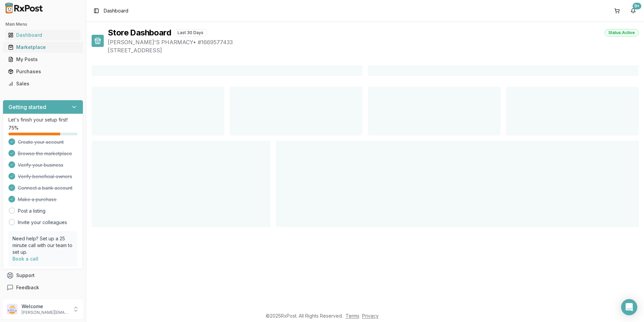 Image resolution: width=644 pixels, height=322 pixels. I want to click on span: Make a purchase, so click(37, 199).